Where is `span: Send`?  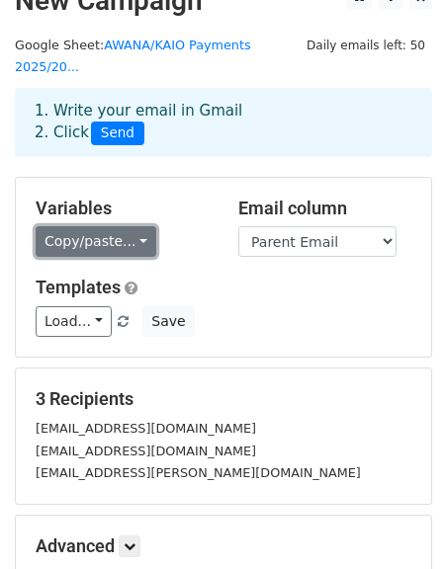 span: Send is located at coordinates (118, 133).